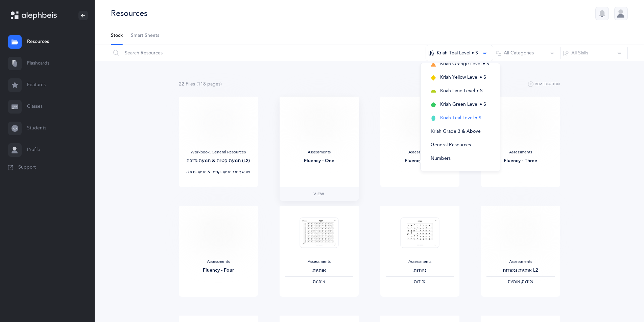 This screenshot has height=322, width=644. What do you see at coordinates (268, 53) in the screenshot?
I see `input: Search Resources` at bounding box center [268, 53].